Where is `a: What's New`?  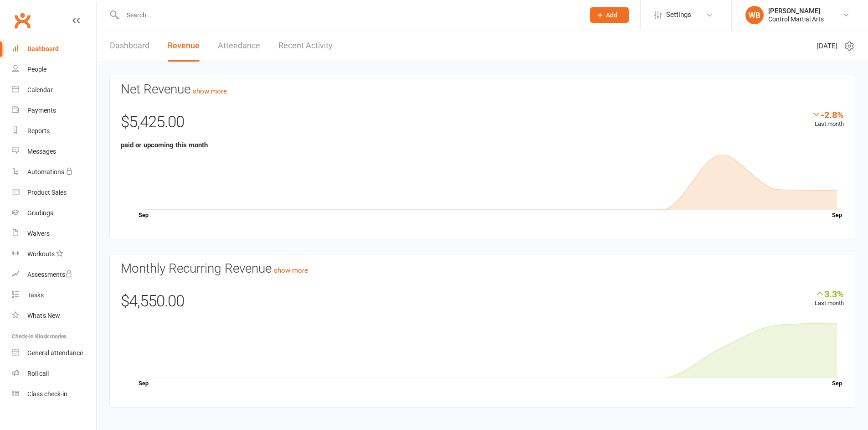 a: What's New is located at coordinates (54, 316).